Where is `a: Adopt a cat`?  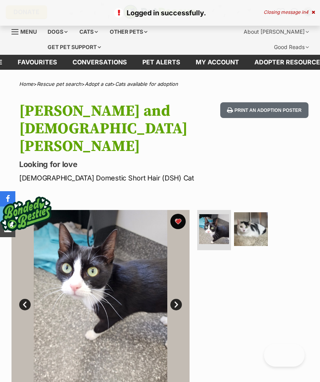
a: Adopt a cat is located at coordinates (98, 84).